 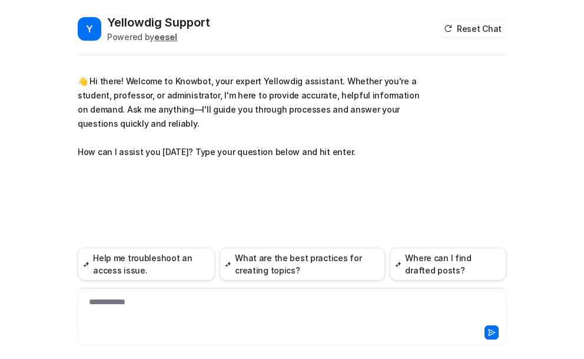 What do you see at coordinates (146, 264) in the screenshot?
I see `button: Help me troubleshoot an access issue.` at bounding box center [146, 264].